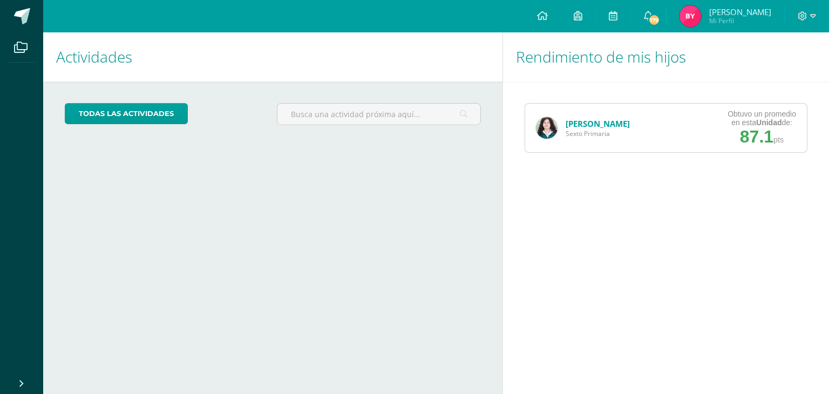 Image resolution: width=829 pixels, height=394 pixels. I want to click on img: 07a6fbf24cf30c367622e43de1341462.png, so click(547, 128).